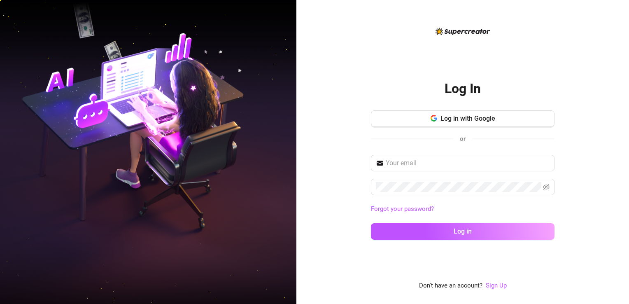  What do you see at coordinates (451, 286) in the screenshot?
I see `span: Don't have an account?` at bounding box center [451, 286].